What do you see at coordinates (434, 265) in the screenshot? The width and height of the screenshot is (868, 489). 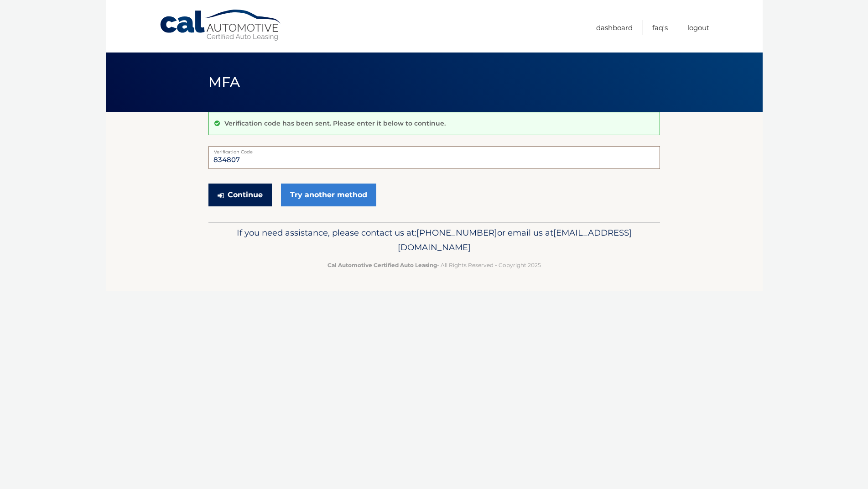 I see `p: - All Rights Reserved - Copyright 2025` at bounding box center [434, 265].